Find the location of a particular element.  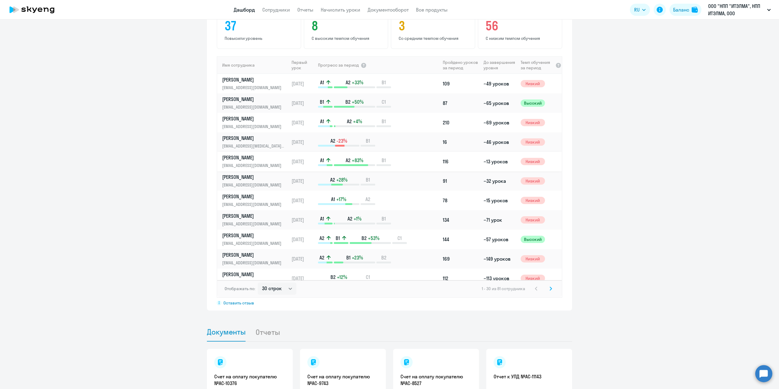

td: ~113 уроков is located at coordinates (499, 278).